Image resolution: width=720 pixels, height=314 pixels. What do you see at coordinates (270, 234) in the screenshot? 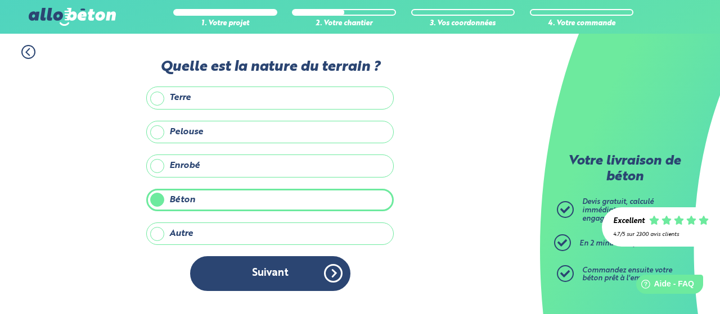
I see `label: Autre` at bounding box center [270, 234].